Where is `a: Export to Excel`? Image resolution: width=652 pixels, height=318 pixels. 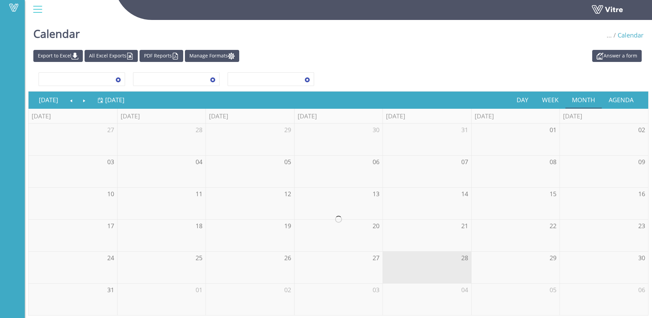
a: Export to Excel is located at coordinates (58, 56).